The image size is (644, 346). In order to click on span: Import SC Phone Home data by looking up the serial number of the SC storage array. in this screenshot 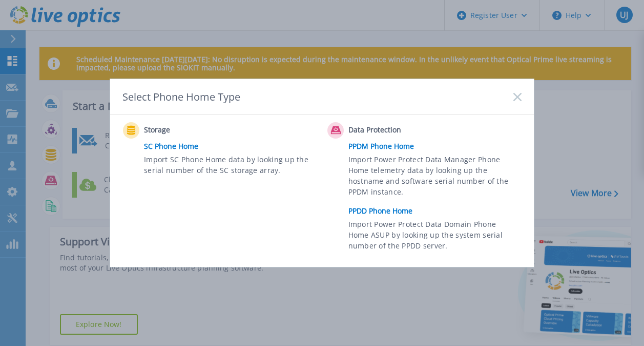, I will do `click(229, 165)`.